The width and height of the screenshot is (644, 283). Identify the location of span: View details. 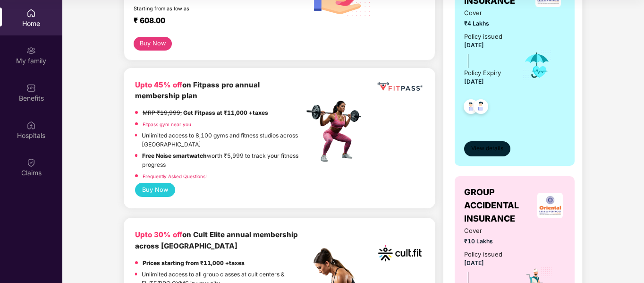
(487, 149).